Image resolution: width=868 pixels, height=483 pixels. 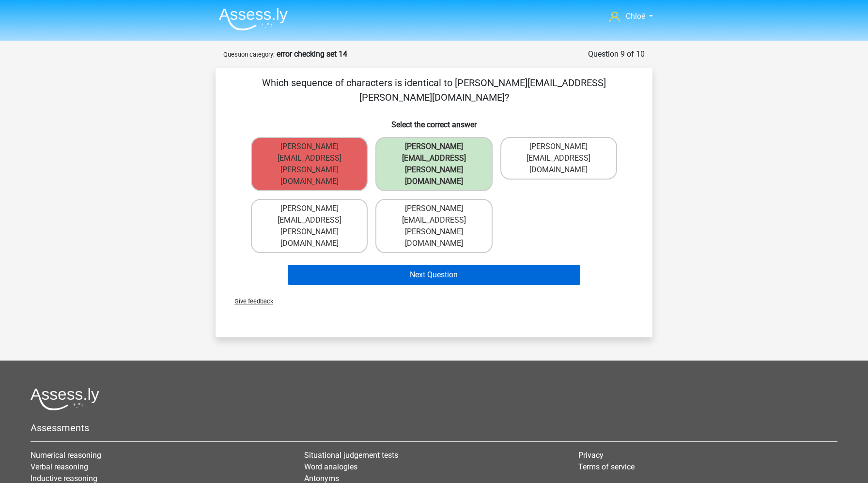 I want to click on h6: Select the correct answer, so click(x=434, y=121).